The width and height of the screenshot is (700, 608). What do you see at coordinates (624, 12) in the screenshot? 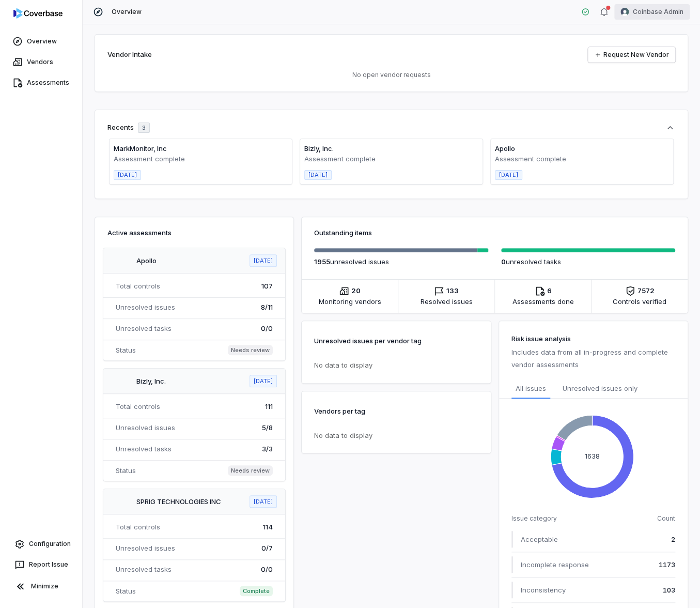
I see `img: Coinbase Admin avatar` at bounding box center [624, 12].